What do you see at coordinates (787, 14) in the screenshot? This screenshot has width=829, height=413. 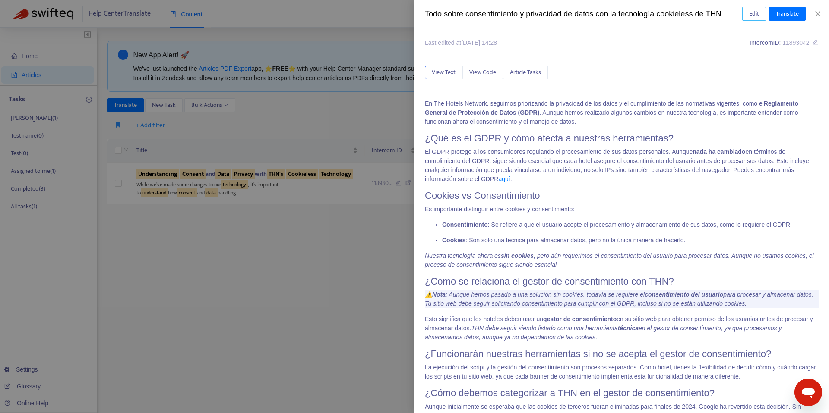 I see `span: Translate` at bounding box center [787, 14].